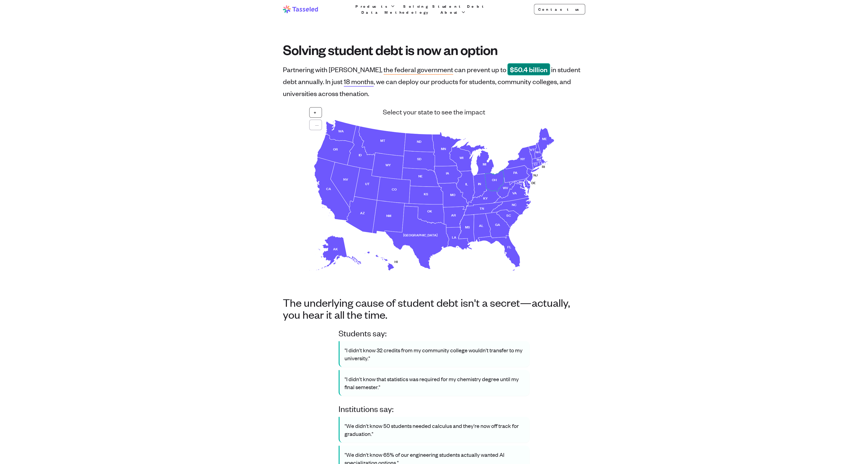 Image resolution: width=868 pixels, height=464 pixels. What do you see at coordinates (448, 173) in the screenshot?
I see `text: IA` at bounding box center [448, 173].